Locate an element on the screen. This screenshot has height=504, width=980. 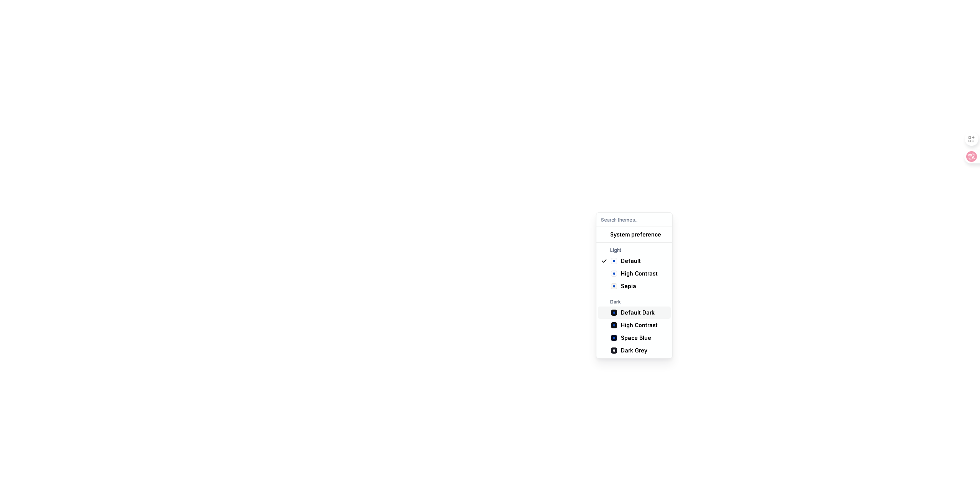
div: Default Dark is located at coordinates (638, 313).